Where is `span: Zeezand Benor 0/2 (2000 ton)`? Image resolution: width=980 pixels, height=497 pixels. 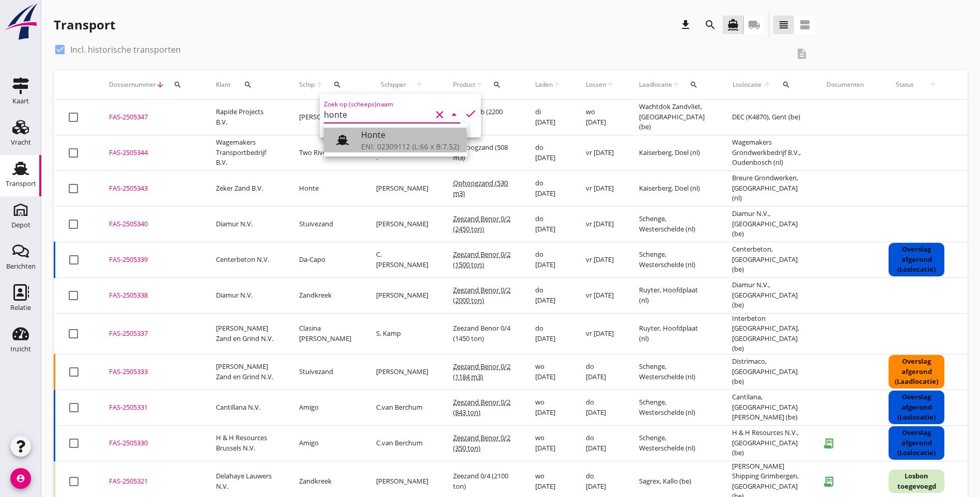
span: Zeezand Benor 0/2 (2000 ton) is located at coordinates (481, 295).